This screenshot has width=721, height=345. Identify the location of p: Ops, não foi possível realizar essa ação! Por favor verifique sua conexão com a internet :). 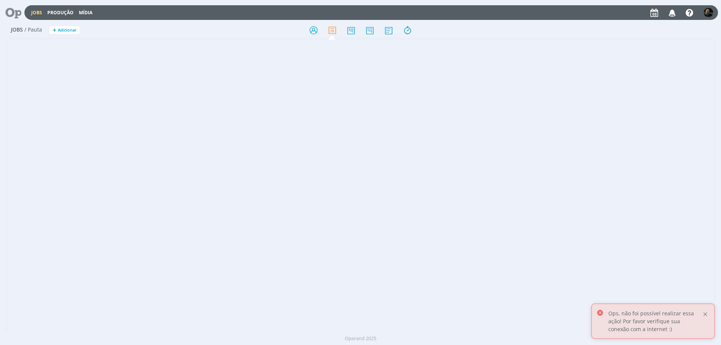
(655, 321).